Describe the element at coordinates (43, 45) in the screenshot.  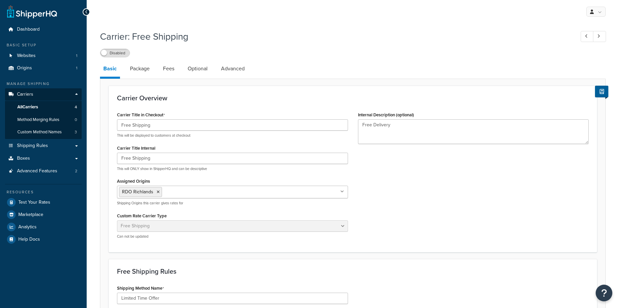
I see `div: Basic Setup` at that location.